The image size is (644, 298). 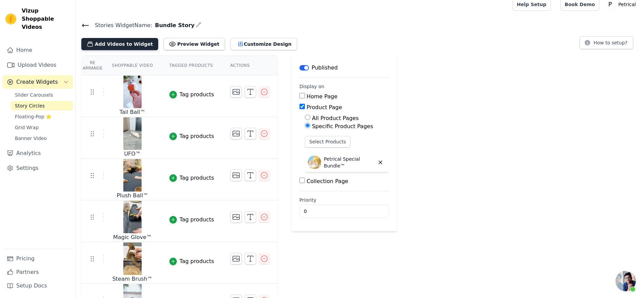 What do you see at coordinates (37, 153) in the screenshot?
I see `a: Analytics` at bounding box center [37, 153].